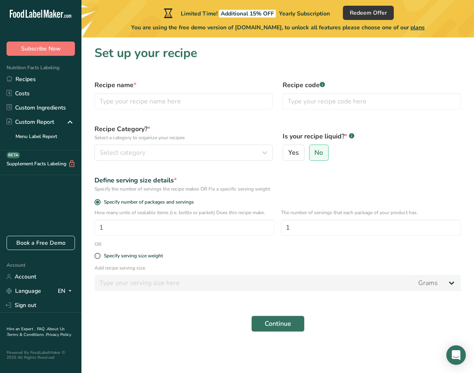  Describe the element at coordinates (278, 53) in the screenshot. I see `h1: Set up your recipe` at that location.